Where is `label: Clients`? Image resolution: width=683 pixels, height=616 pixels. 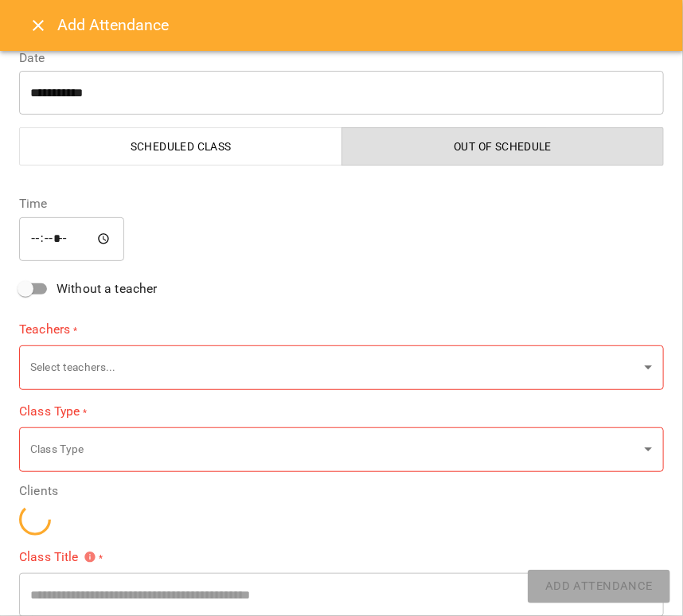
label: Clients is located at coordinates (342, 491).